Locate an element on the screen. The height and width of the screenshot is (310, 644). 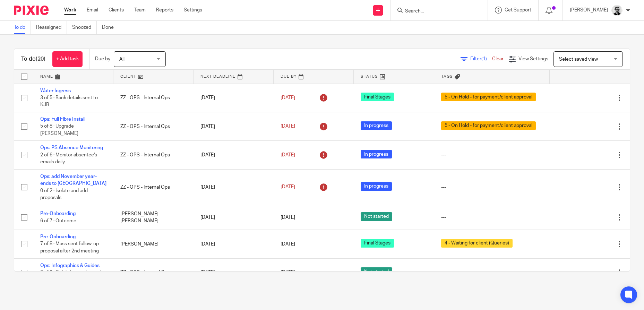
span: 4 - Waiting for client (Queries) is located at coordinates (477, 243).